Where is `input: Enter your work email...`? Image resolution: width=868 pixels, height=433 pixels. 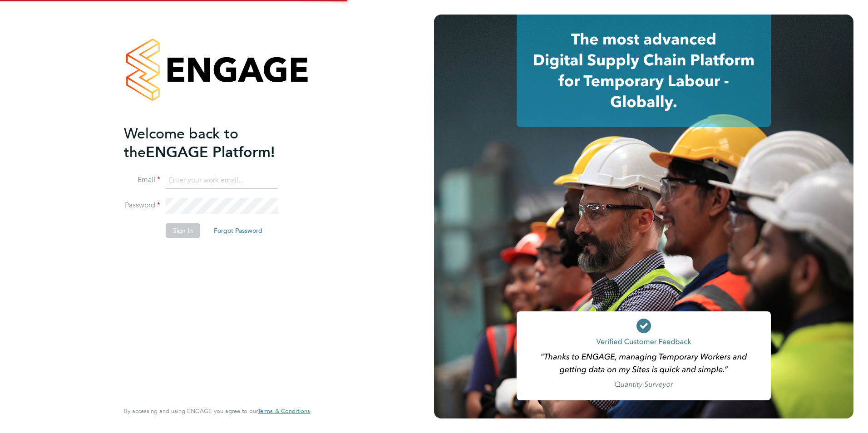 input: Enter your work email... is located at coordinates (222, 181).